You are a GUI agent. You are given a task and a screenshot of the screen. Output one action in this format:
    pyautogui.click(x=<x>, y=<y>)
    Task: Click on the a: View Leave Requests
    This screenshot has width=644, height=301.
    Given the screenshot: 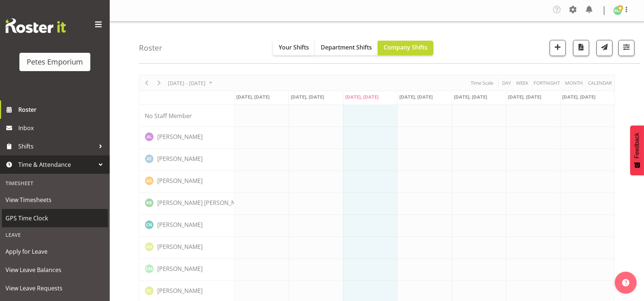 What is the action you would take?
    pyautogui.click(x=55, y=288)
    